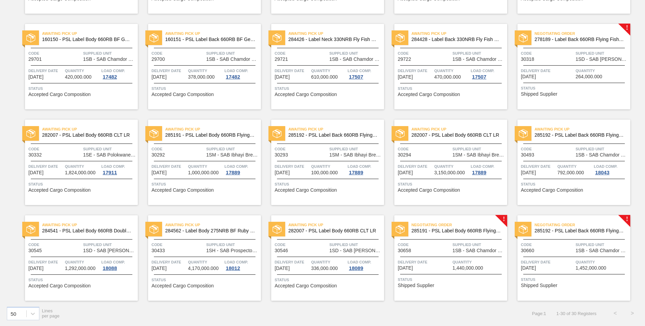  Describe the element at coordinates (76, 163) in the screenshot. I see `a: statusAwaiting Pick Up282007 - PSL Label Body 660RB CLT LRCode30332Supplied Unit1SE - SAB Polokwa...` at that location.